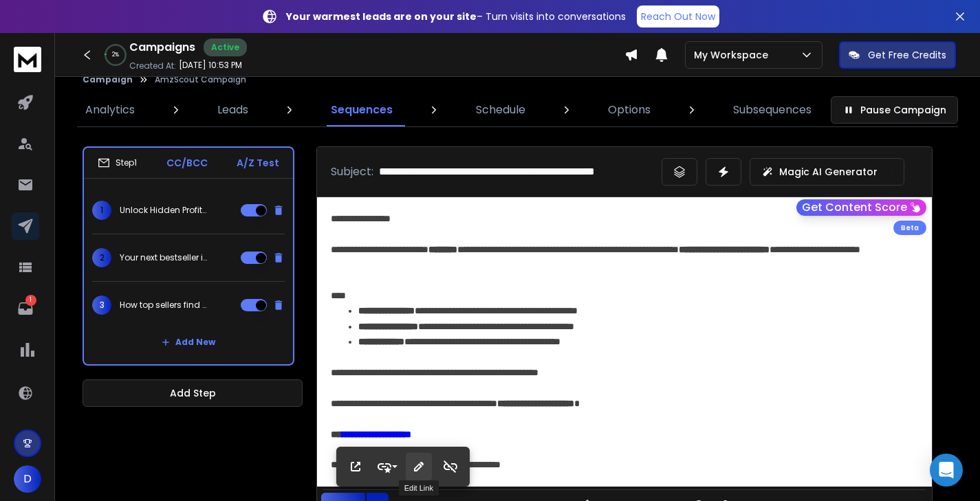 Image resolution: width=980 pixels, height=501 pixels. I want to click on a: Schedule, so click(500, 110).